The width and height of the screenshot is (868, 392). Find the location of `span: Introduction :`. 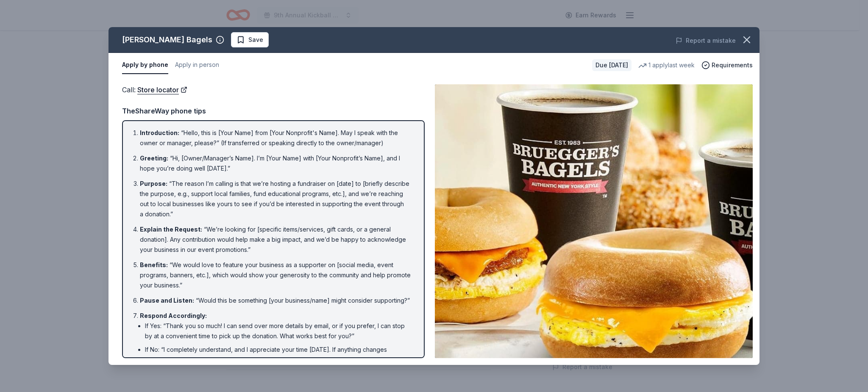

span: Introduction : is located at coordinates (160, 132).